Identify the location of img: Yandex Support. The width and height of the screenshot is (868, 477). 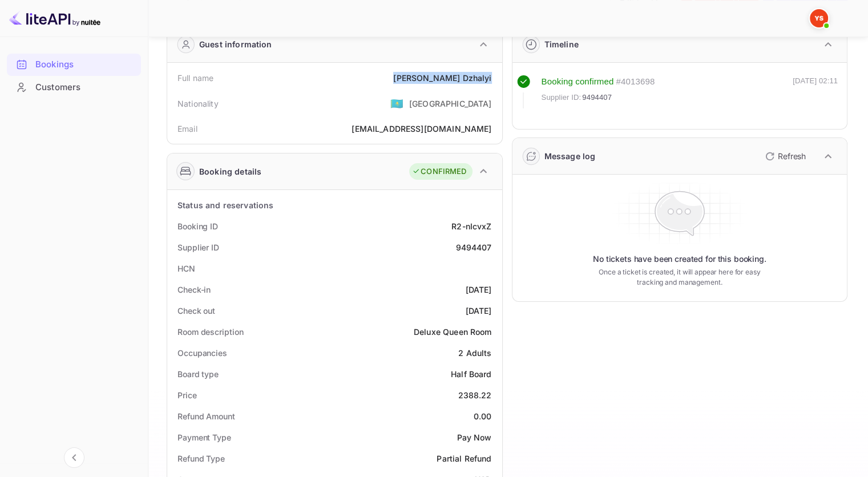
(818, 18).